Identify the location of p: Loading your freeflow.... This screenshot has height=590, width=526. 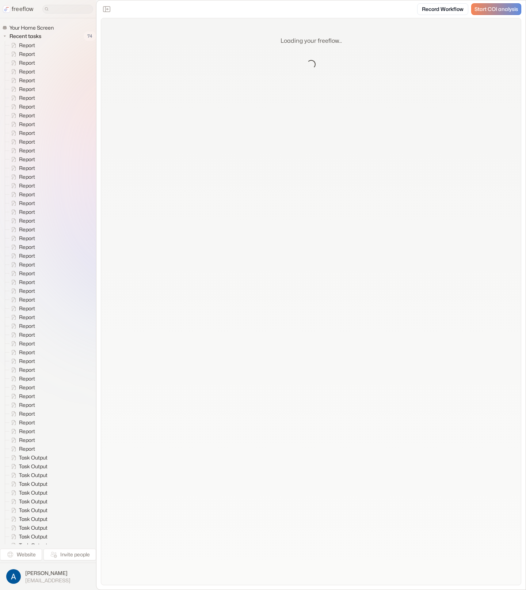
(311, 41).